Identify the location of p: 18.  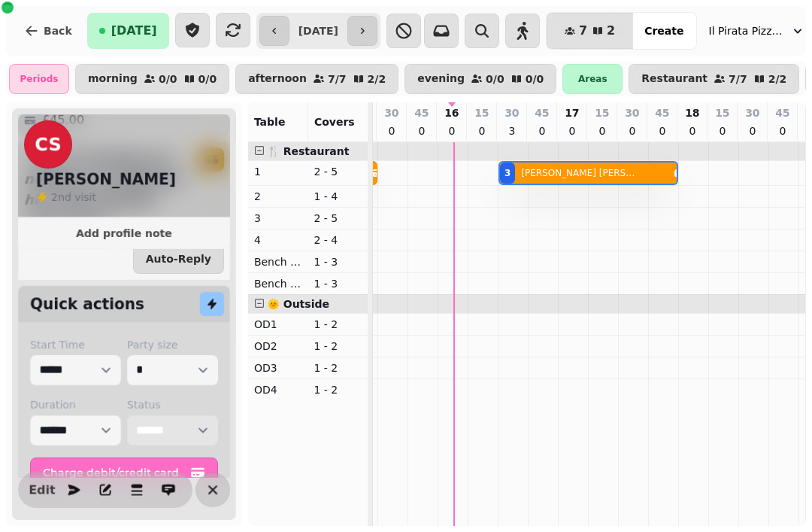
(692, 113).